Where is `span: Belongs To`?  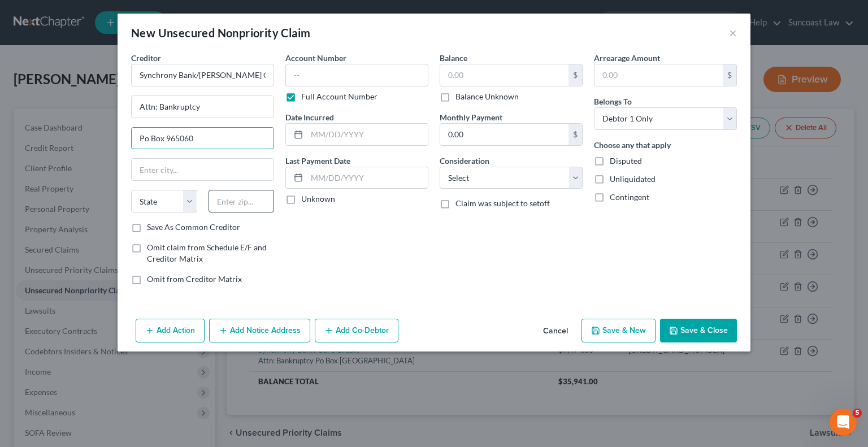
span: Belongs To is located at coordinates (612, 101).